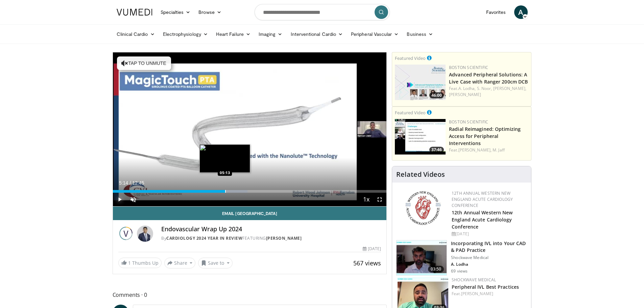  I want to click on span: 567 views, so click(367, 263).